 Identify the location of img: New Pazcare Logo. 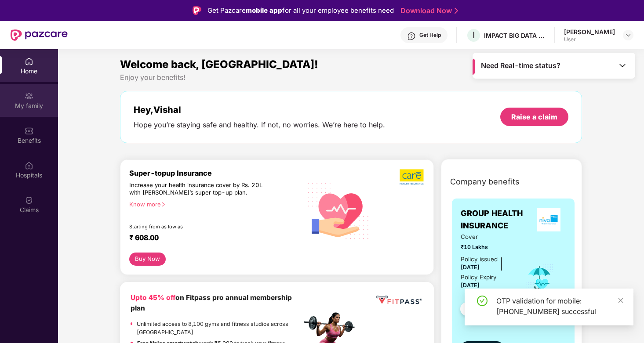
(39, 35).